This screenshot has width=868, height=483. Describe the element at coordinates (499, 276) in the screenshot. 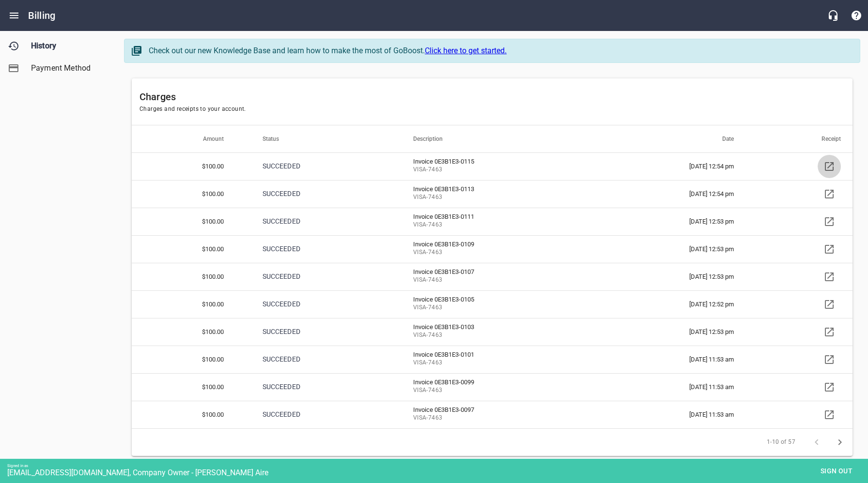

I see `td: Invoice 0E3B1E3-0107` at that location.